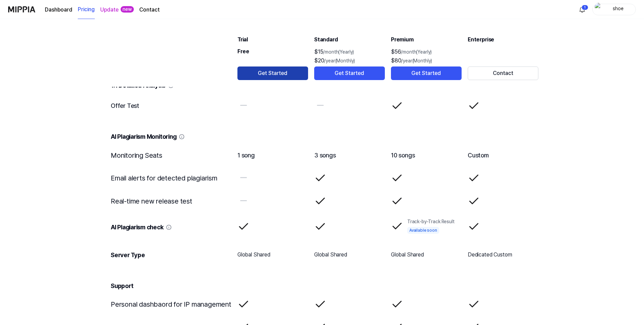  What do you see at coordinates (618, 9) in the screenshot?
I see `div: shoe` at bounding box center [618, 9].